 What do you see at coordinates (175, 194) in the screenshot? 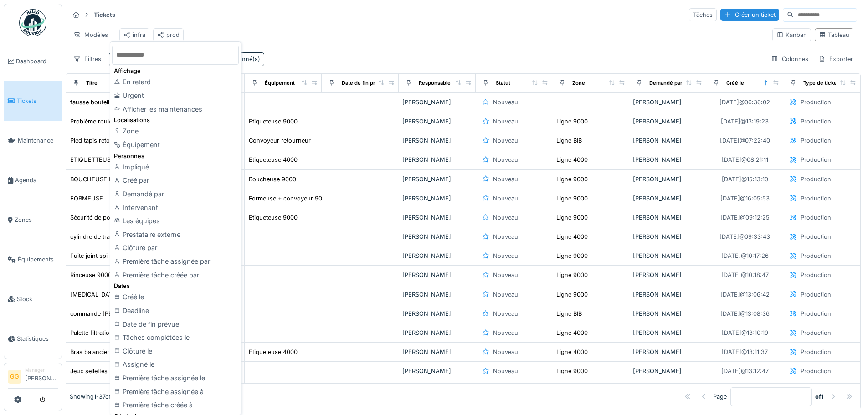
I see `div: Demandé par` at bounding box center [175, 194].